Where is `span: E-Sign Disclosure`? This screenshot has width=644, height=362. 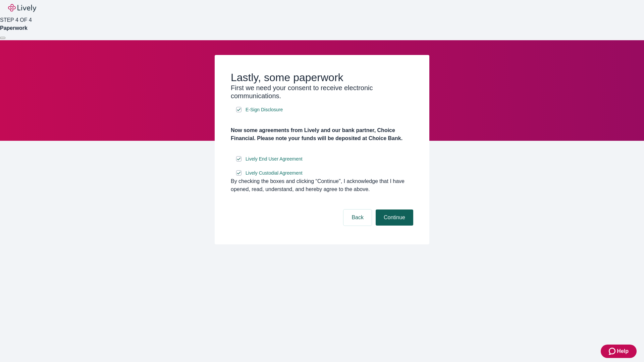
span: E-Sign Disclosure is located at coordinates (264, 110).